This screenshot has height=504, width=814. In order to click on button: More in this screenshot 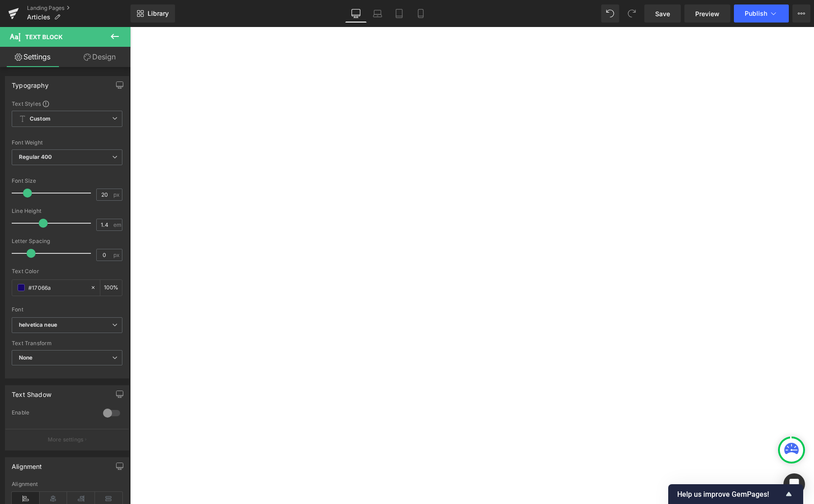, I will do `click(801, 14)`.